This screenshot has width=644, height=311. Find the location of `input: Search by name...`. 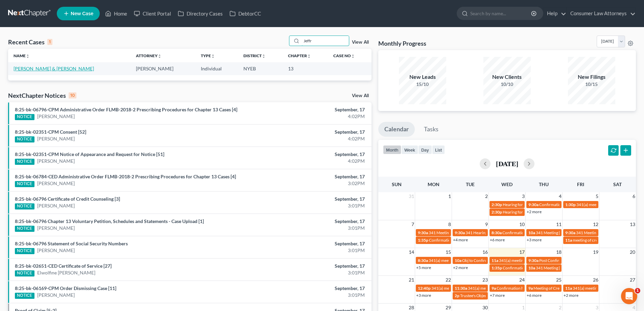

input: Search by name... is located at coordinates (325, 41).